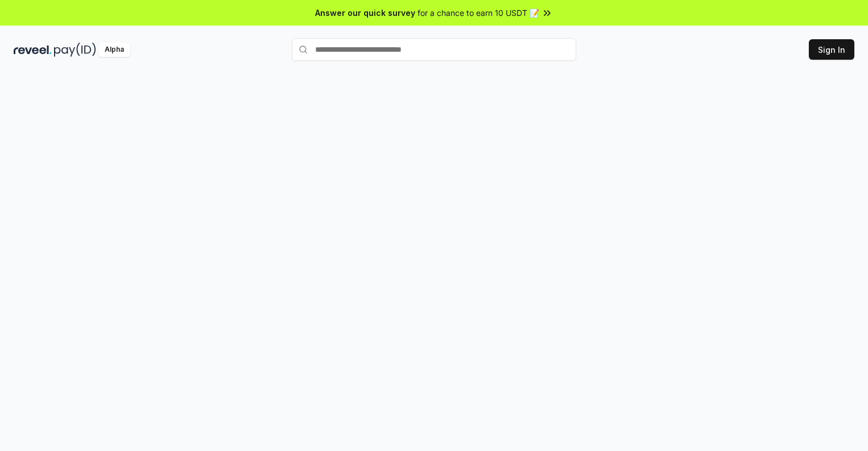 This screenshot has height=451, width=868. Describe the element at coordinates (832, 50) in the screenshot. I see `button: Sign In` at that location.